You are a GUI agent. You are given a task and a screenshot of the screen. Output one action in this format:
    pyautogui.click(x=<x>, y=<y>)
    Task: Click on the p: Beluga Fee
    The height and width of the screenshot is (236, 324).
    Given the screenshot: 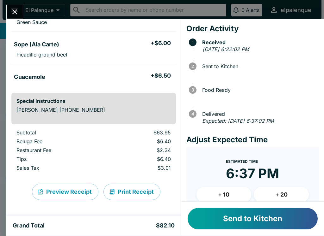 What is the action you would take?
    pyautogui.click(x=57, y=142)
    